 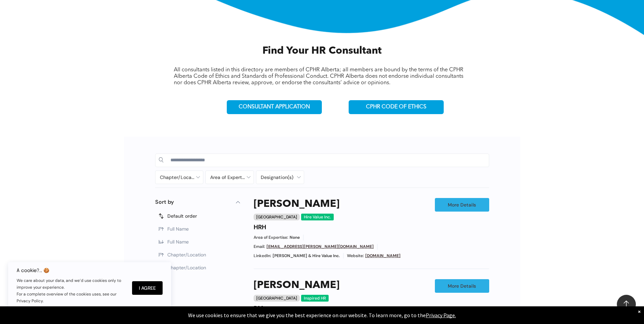 What do you see at coordinates (147, 288) in the screenshot?
I see `button: I Agree` at bounding box center [147, 288].